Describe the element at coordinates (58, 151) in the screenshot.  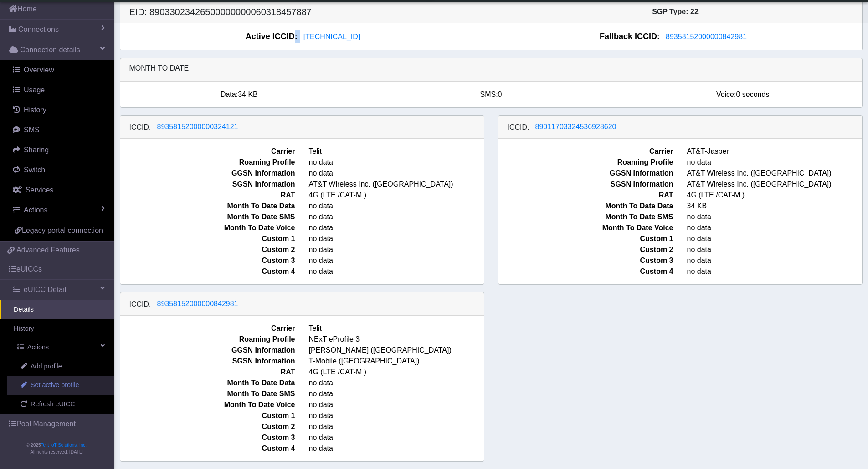
I see `a: Sharing` at that location.